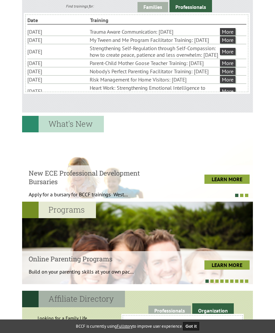  Describe the element at coordinates (94, 194) in the screenshot. I see `p: Apply for a bursary for BCCF trainings West...` at that location.